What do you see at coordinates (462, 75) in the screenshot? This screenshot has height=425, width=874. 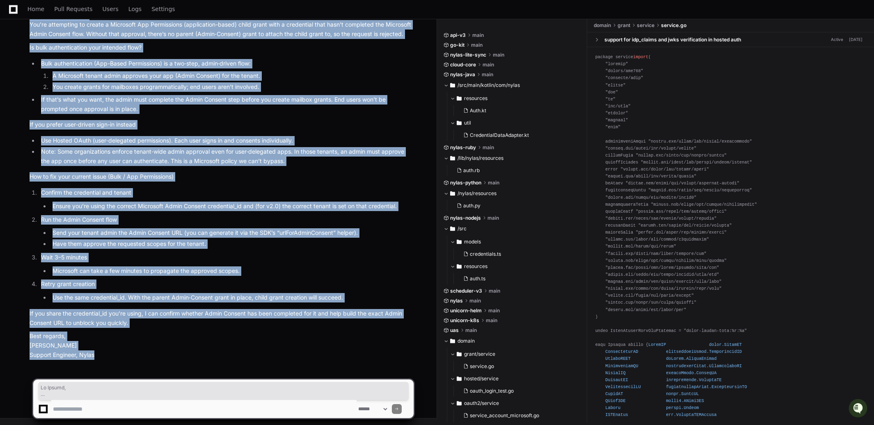 I see `span: nylas-java` at bounding box center [462, 75].